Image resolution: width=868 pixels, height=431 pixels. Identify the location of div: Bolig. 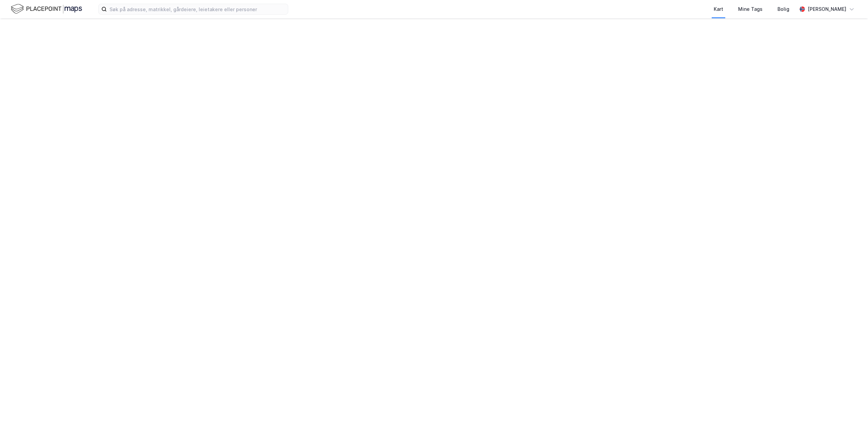
(784, 9).